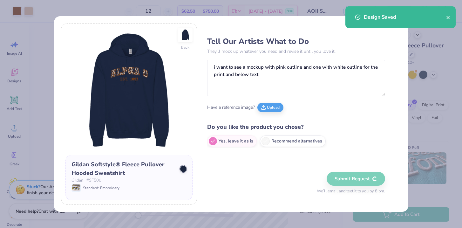 The width and height of the screenshot is (462, 228). Describe the element at coordinates (351, 191) in the screenshot. I see `span: We’ll email and text it to you by 8 pm.` at that location.